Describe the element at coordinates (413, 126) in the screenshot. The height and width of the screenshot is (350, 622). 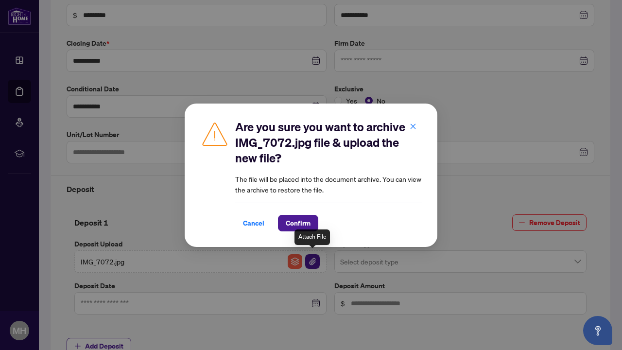
I see `span: close` at that location.